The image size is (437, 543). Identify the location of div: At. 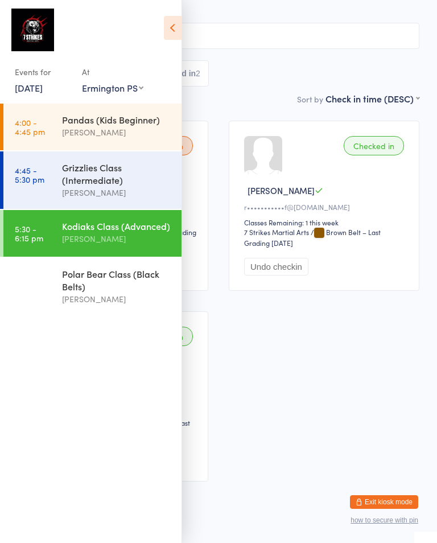
(113, 72).